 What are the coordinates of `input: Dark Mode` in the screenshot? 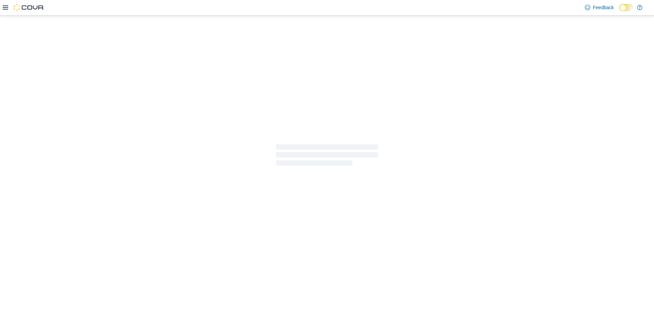 It's located at (626, 7).